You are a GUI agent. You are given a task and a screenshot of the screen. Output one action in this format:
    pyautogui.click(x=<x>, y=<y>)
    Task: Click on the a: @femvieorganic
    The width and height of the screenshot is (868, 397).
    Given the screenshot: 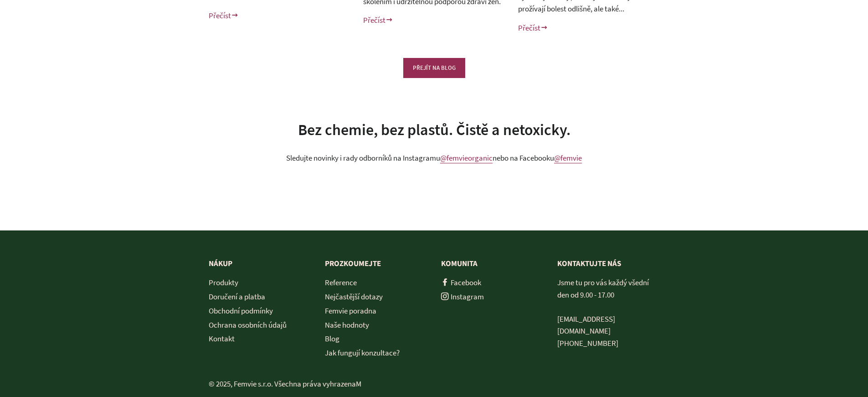 What is the action you would take?
    pyautogui.click(x=466, y=158)
    